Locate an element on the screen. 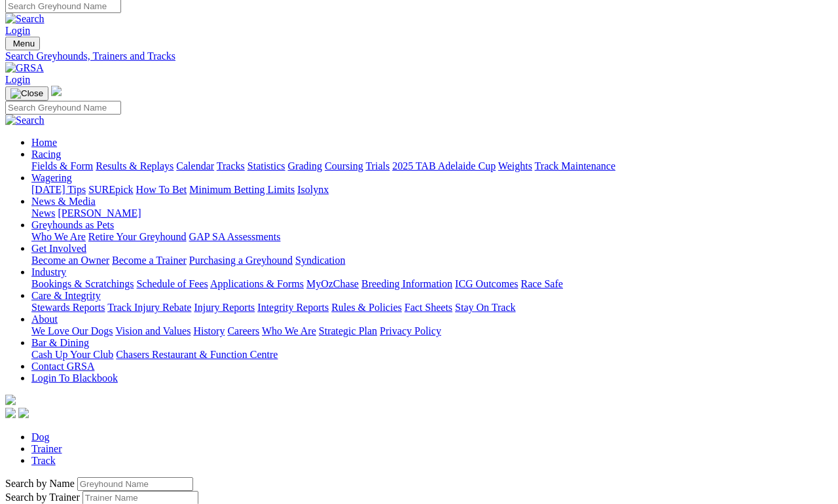  a: Chasers Restaurant & Function Centre is located at coordinates (197, 354).